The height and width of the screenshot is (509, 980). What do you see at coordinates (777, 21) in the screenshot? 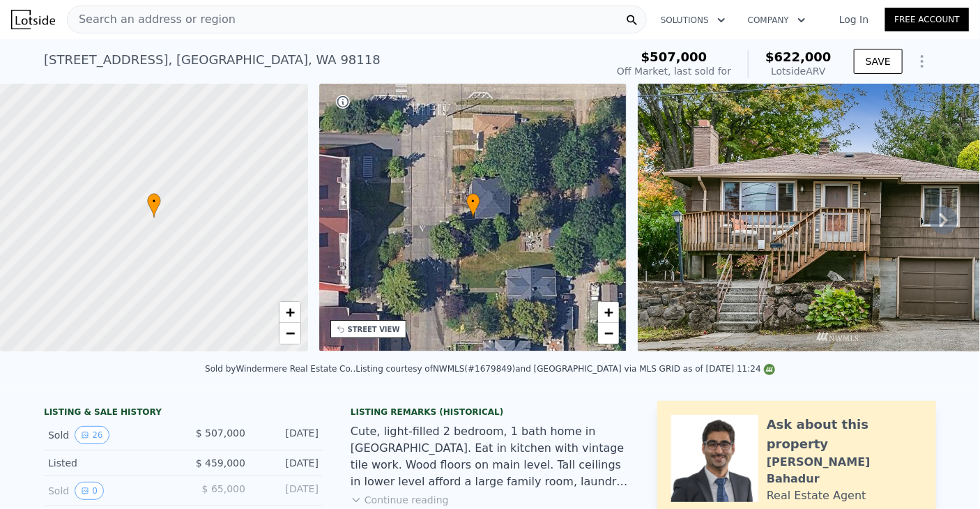
I see `button: Company` at bounding box center [777, 21].